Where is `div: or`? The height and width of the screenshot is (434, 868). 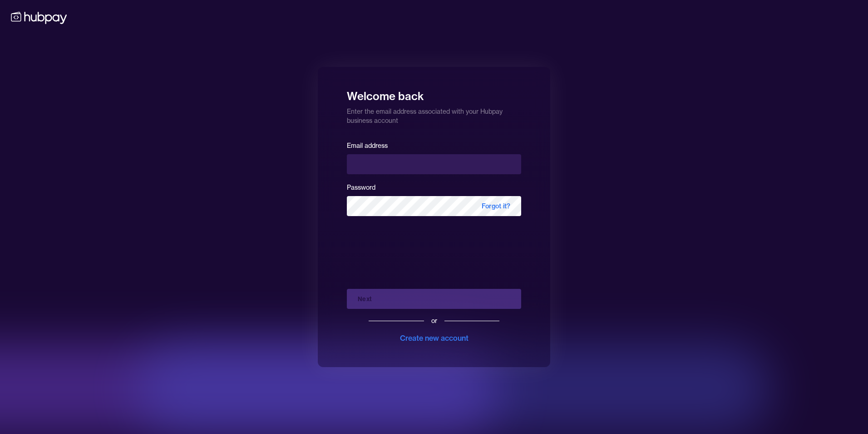 div: or is located at coordinates (434, 321).